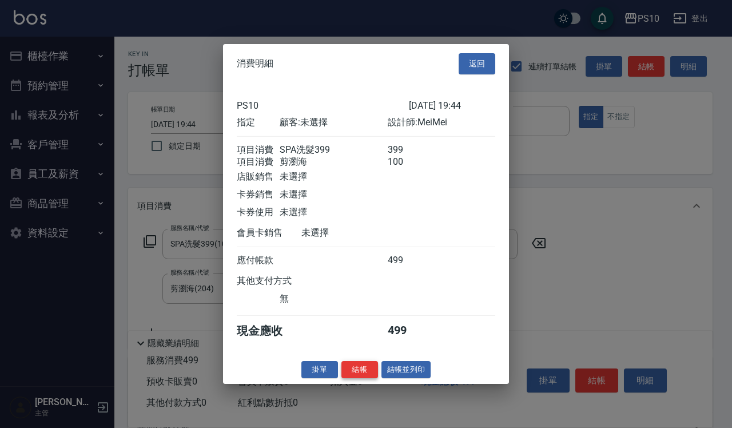 This screenshot has width=732, height=428. Describe the element at coordinates (334, 298) in the screenshot. I see `div: 無` at that location.